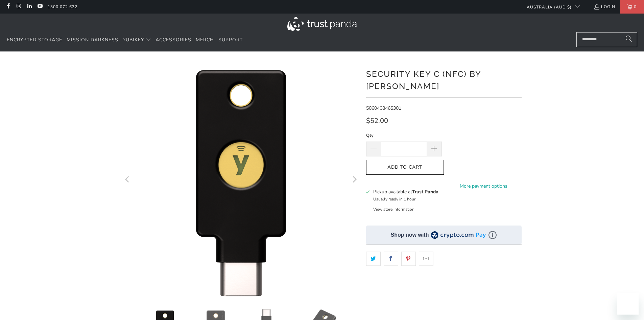 Image resolution: width=644 pixels, height=320 pixels. I want to click on button: Search, so click(629, 40).